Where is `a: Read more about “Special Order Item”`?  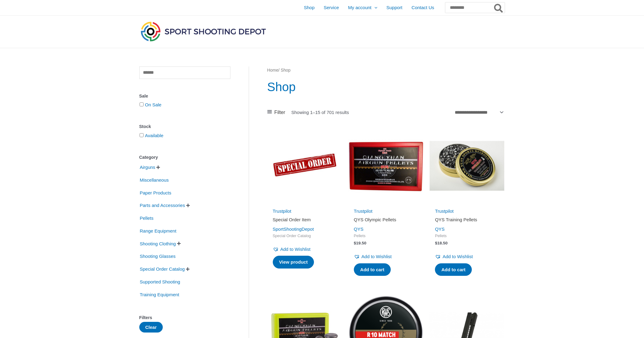
a: Read more about “Special Order Item” is located at coordinates (293, 262).